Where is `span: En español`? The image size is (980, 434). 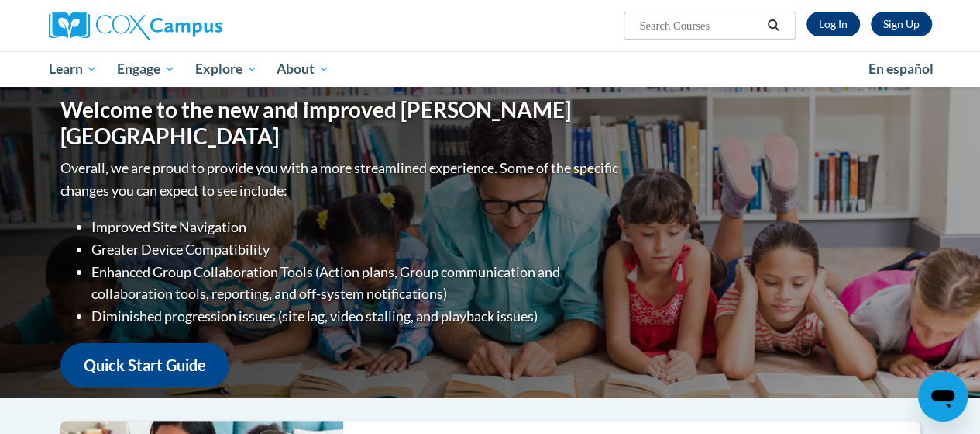 span: En español is located at coordinates (901, 68).